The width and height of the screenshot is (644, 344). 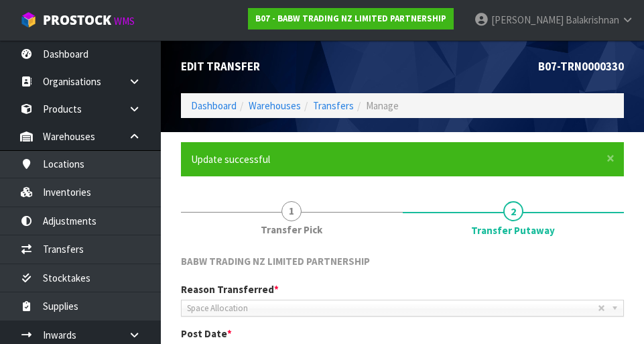 I want to click on span: Update successful, so click(x=231, y=159).